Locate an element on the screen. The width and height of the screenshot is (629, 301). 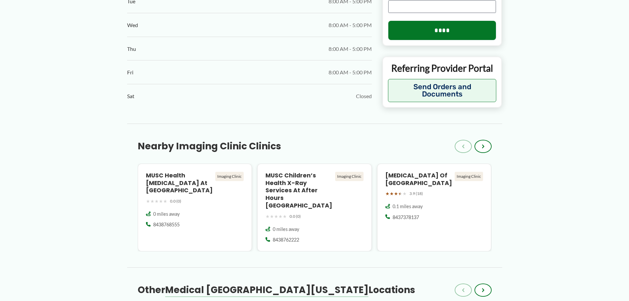
p: Referring Provider Portal is located at coordinates (442, 68).